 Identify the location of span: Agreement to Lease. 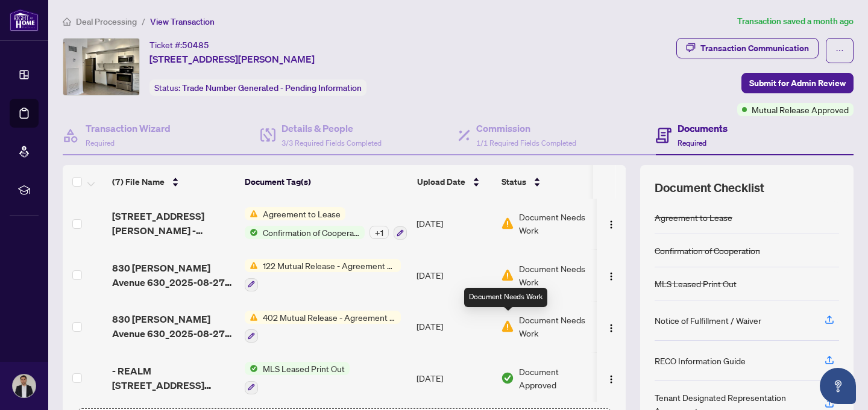
(301, 214).